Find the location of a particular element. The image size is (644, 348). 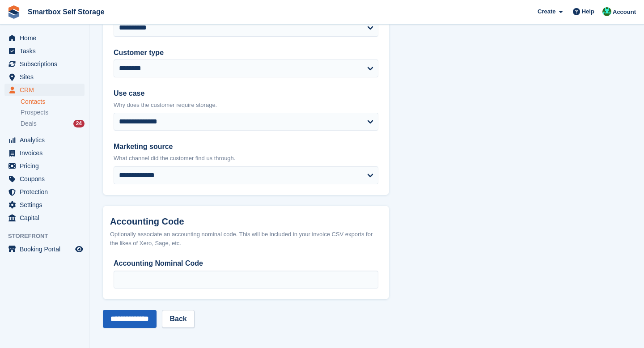

span: Coupons is located at coordinates (47, 179).